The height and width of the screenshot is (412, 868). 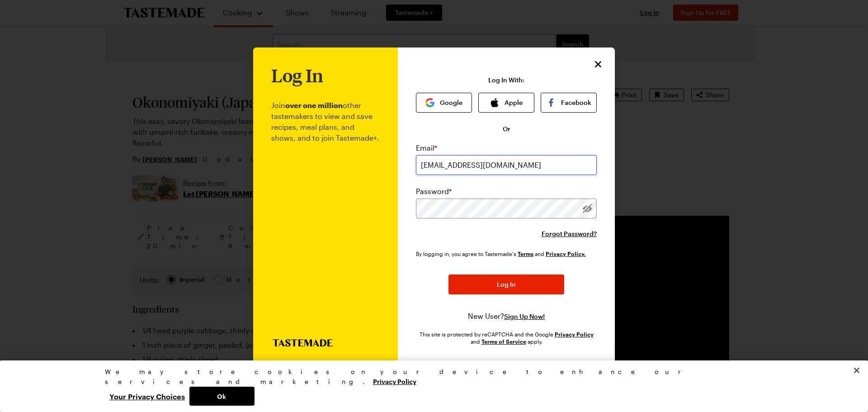 I want to click on a: Google Privacy Policy, so click(x=574, y=334).